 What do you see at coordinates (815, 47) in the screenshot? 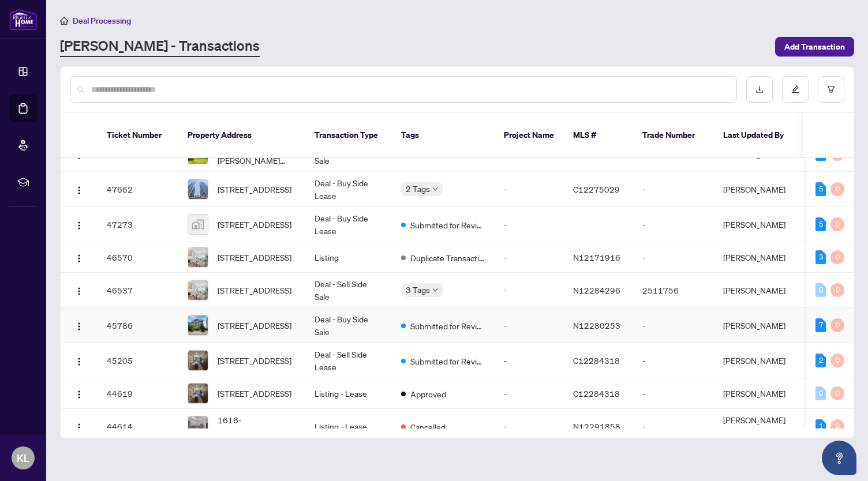
I see `button: Add Transaction` at bounding box center [815, 47].